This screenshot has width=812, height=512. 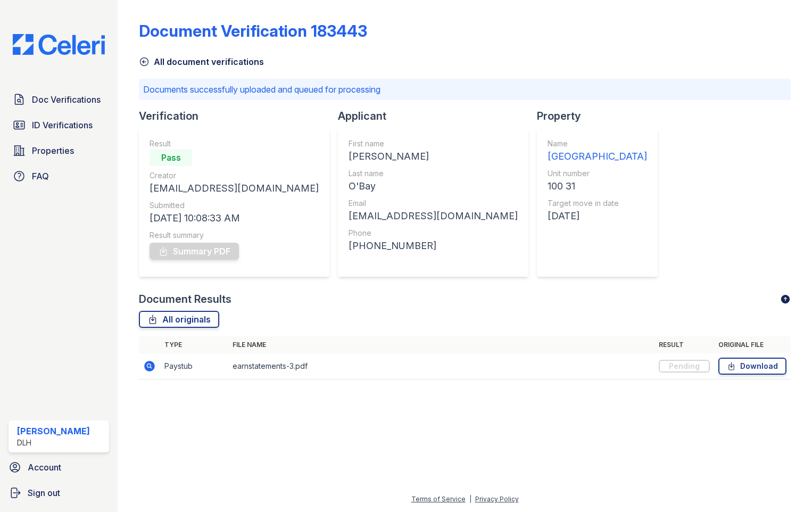 I want to click on th: Type, so click(x=194, y=345).